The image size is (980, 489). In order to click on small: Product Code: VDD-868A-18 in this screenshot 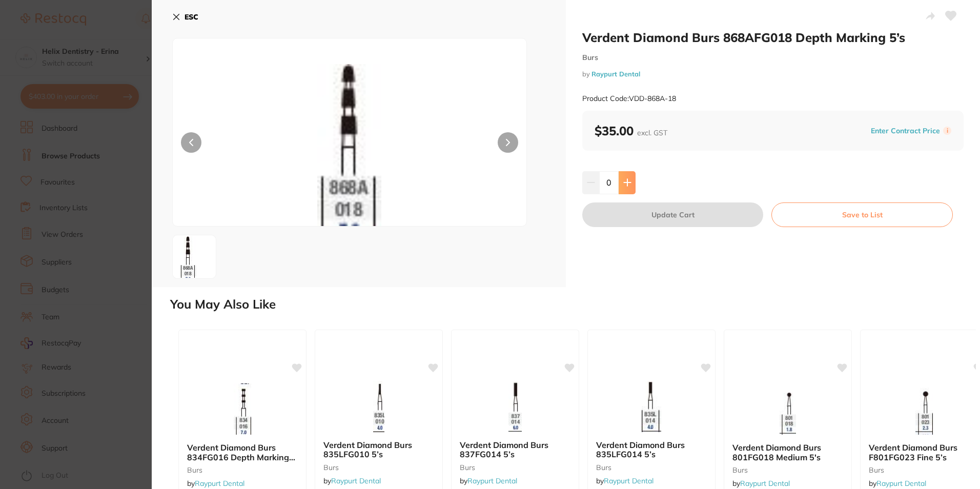, I will do `click(629, 98)`.